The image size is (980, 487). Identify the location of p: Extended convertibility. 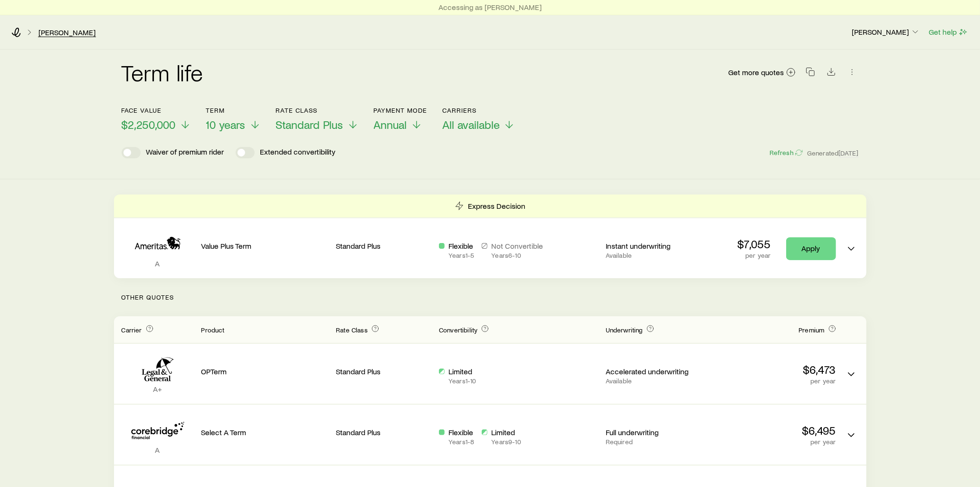
(298, 152).